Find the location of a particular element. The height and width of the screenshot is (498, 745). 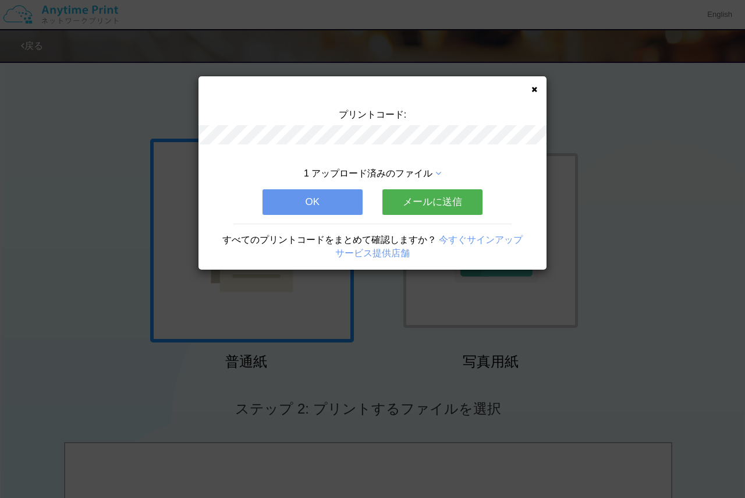

button: メールに送信 is located at coordinates (432, 202).